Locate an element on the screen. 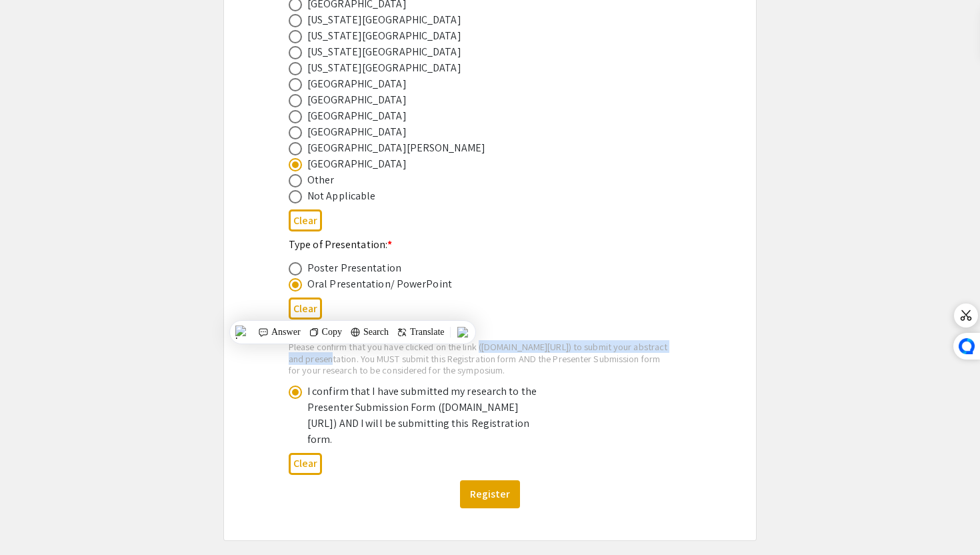 This screenshot has width=980, height=555. div: Other is located at coordinates (321, 180).